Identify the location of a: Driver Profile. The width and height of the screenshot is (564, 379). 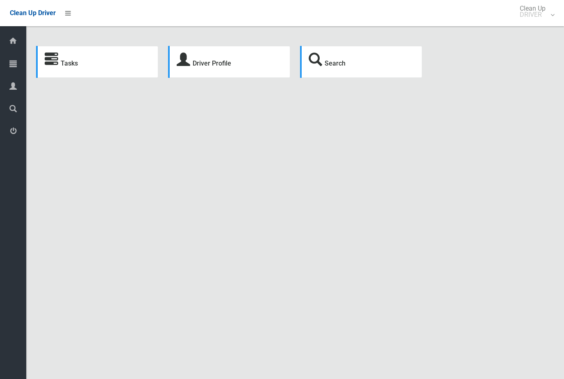
(212, 63).